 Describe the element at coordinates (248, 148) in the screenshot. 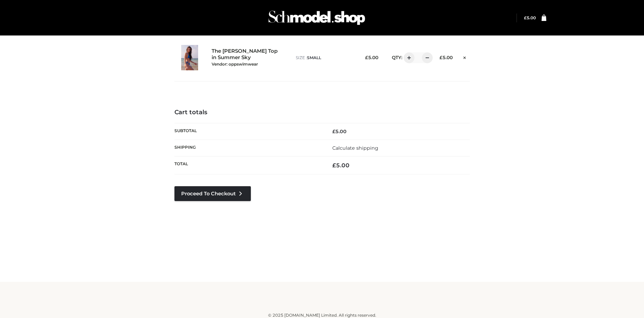

I see `th: Shipping` at that location.